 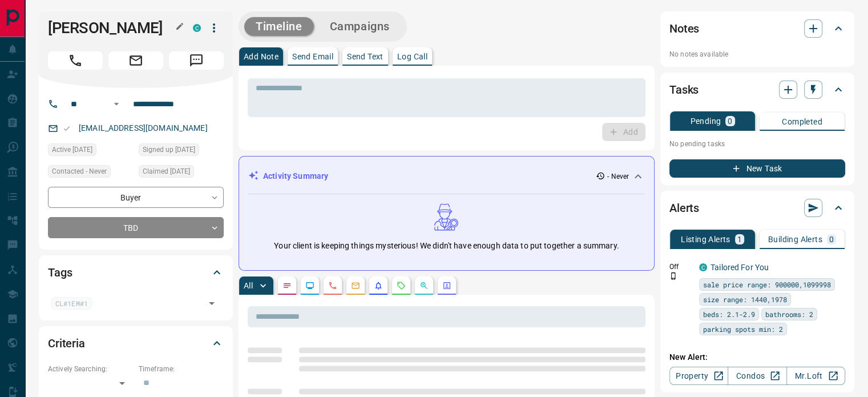 What do you see at coordinates (136, 197) in the screenshot?
I see `div: Buyer` at bounding box center [136, 197].